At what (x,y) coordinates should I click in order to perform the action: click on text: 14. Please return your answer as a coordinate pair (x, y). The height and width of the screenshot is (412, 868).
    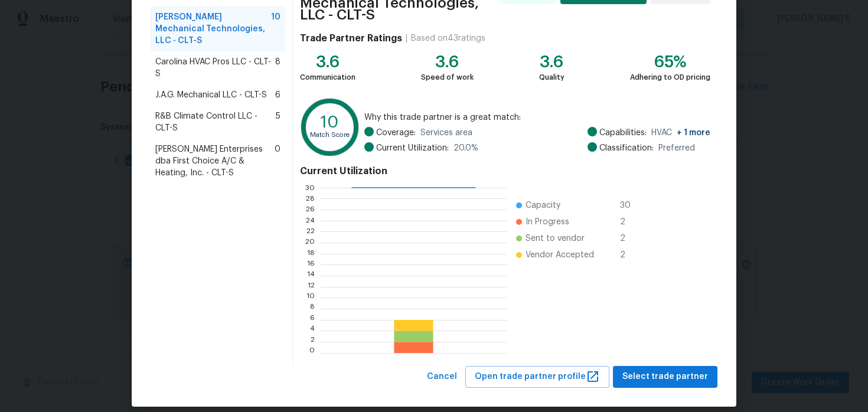
    Looking at the image, I should click on (311, 276).